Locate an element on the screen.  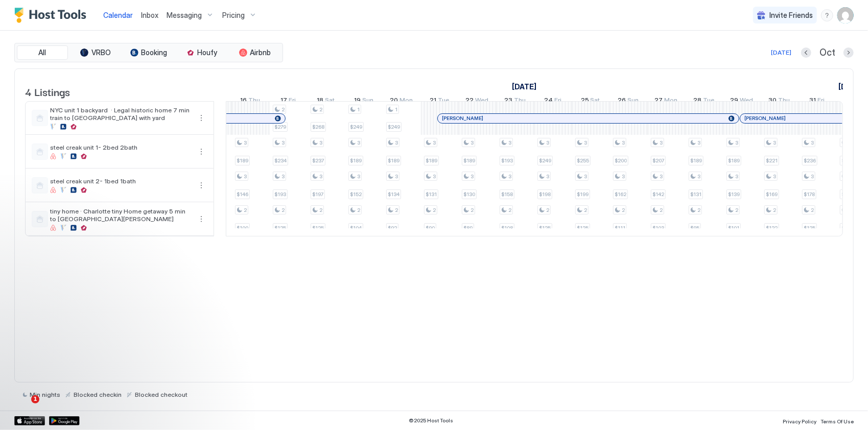
a: October 26, 2025 is located at coordinates (628, 101).